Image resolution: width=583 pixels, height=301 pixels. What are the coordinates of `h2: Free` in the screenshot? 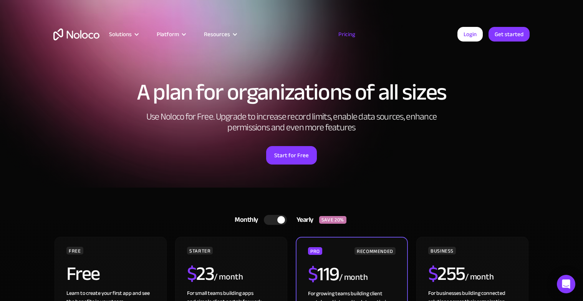 It's located at (83, 273).